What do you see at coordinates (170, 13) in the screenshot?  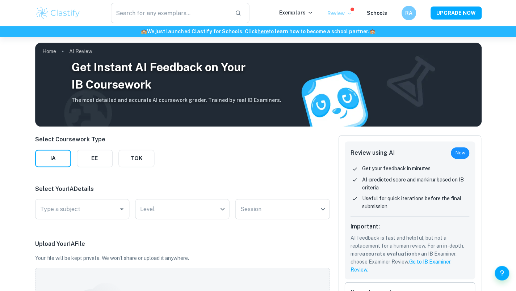 I see `input: Search for any exemplars...` at bounding box center [170, 13].